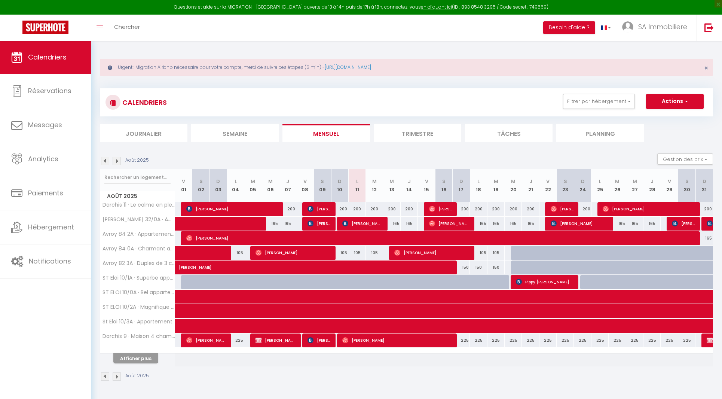 The image size is (722, 399). I want to click on p: Août 2025, so click(137, 375).